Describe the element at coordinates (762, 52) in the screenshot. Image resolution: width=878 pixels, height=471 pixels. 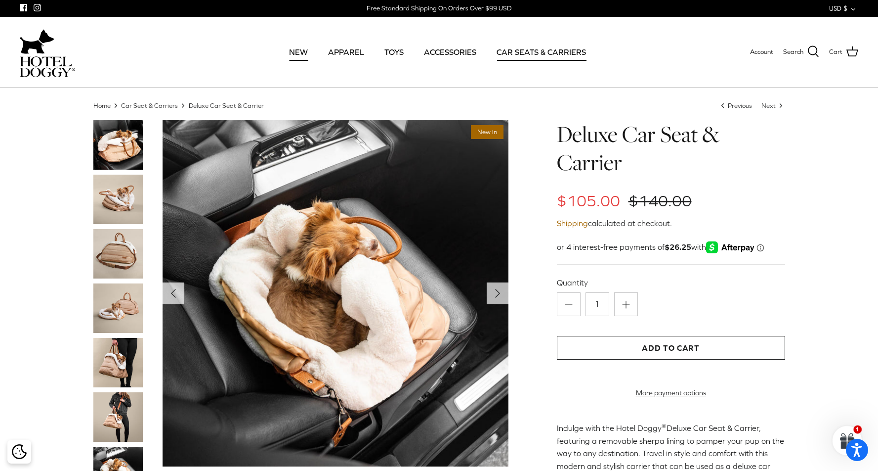
I see `a: Account` at that location.